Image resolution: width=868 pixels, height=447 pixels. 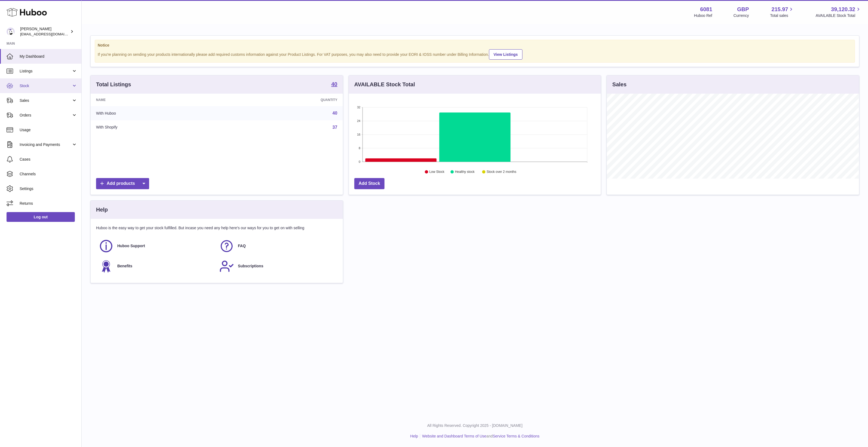 What do you see at coordinates (216, 228) in the screenshot?
I see `p: Huboo is the easy way to get your stock fulfilled. But incase you need any help here's our ways f...` at bounding box center [216, 228].